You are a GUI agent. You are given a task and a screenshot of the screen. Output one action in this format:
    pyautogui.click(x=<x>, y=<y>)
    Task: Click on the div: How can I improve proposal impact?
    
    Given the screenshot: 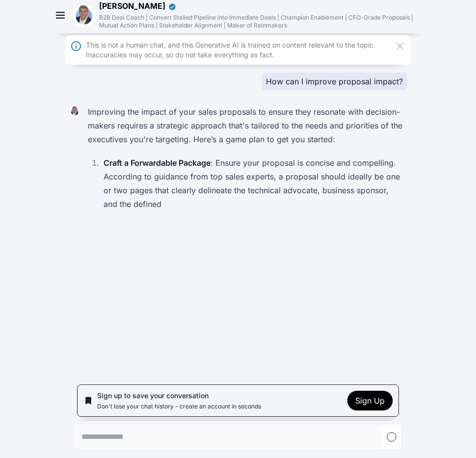 What is the action you would take?
    pyautogui.click(x=335, y=82)
    